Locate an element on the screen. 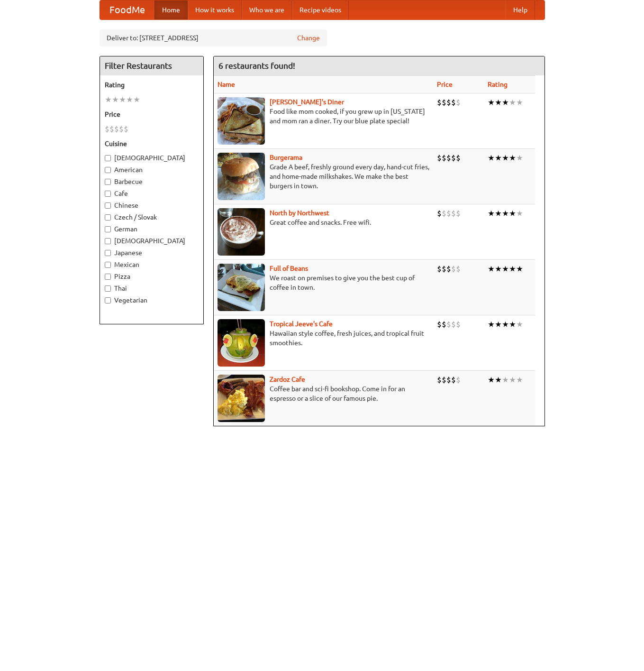 This screenshot has width=644, height=671. label: Cafe is located at coordinates (152, 193).